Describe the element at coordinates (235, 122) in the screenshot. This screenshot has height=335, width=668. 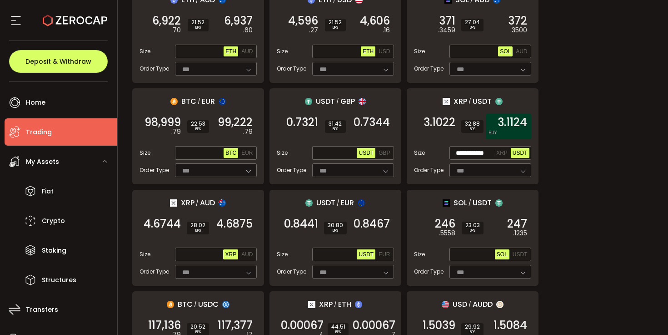
I see `span: 99,222` at that location.